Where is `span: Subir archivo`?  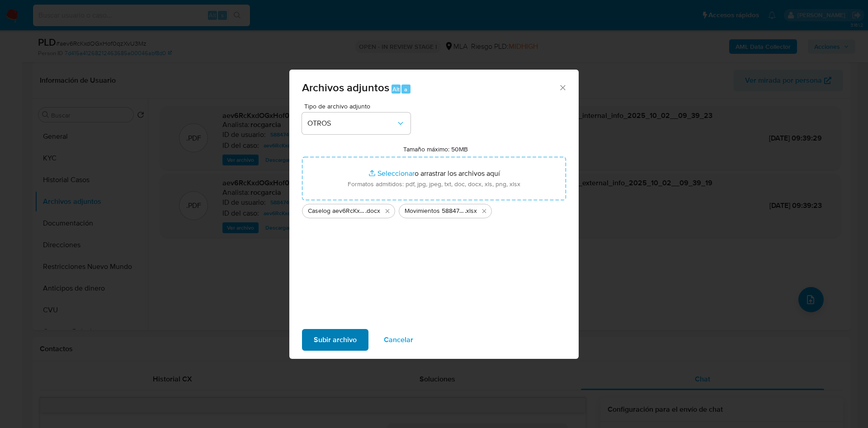
span: Subir archivo is located at coordinates (335, 340).